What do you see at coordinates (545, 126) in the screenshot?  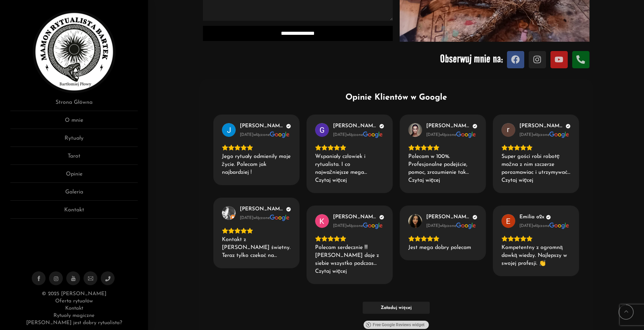 I see `a: Review by rafael malocha` at bounding box center [545, 126].